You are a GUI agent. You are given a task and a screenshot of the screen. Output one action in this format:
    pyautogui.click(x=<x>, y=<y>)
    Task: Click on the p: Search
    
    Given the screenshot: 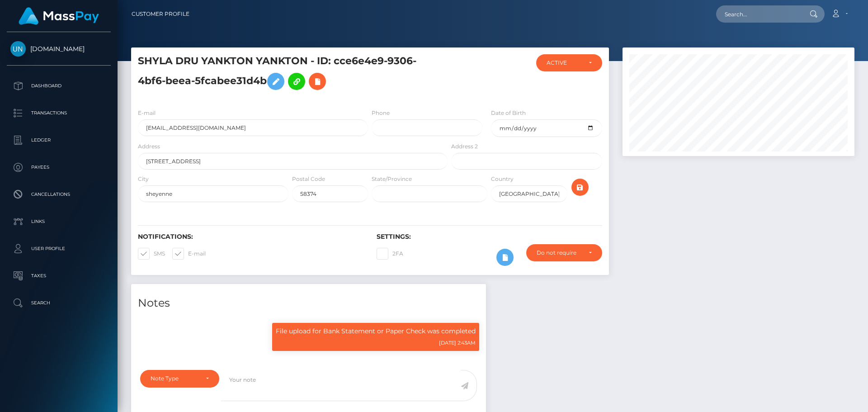 What is the action you would take?
    pyautogui.click(x=59, y=303)
    